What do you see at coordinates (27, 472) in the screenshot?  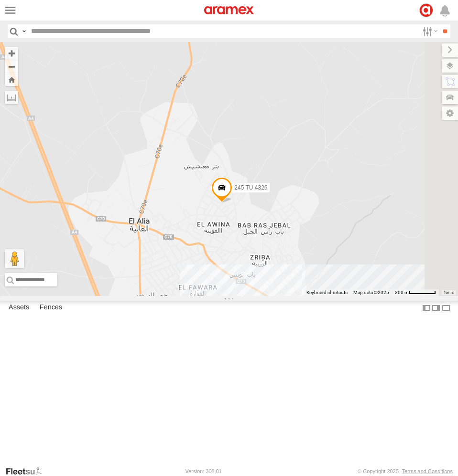 I see `a: Visit our Website` at bounding box center [27, 472].